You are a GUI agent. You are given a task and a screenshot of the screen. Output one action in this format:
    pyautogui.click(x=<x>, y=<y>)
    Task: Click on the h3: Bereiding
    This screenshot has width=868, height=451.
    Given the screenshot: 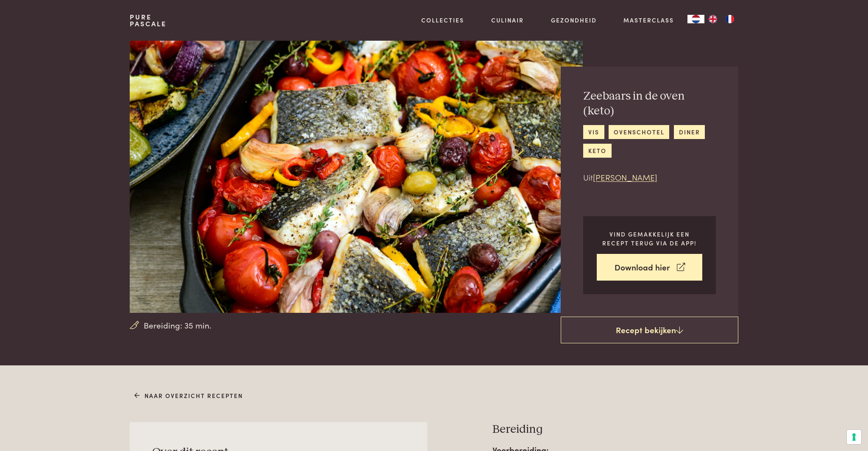 What is the action you would take?
    pyautogui.click(x=615, y=430)
    